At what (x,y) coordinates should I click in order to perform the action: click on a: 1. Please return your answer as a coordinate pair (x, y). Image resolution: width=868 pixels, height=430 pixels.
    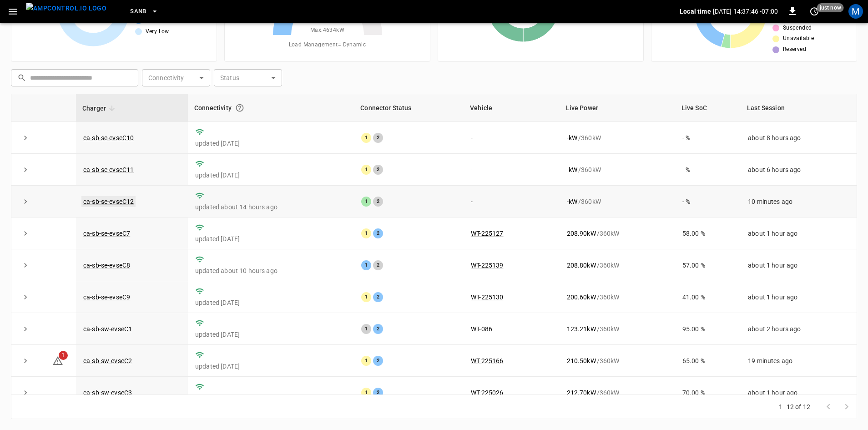
    Looking at the image, I should click on (58, 360).